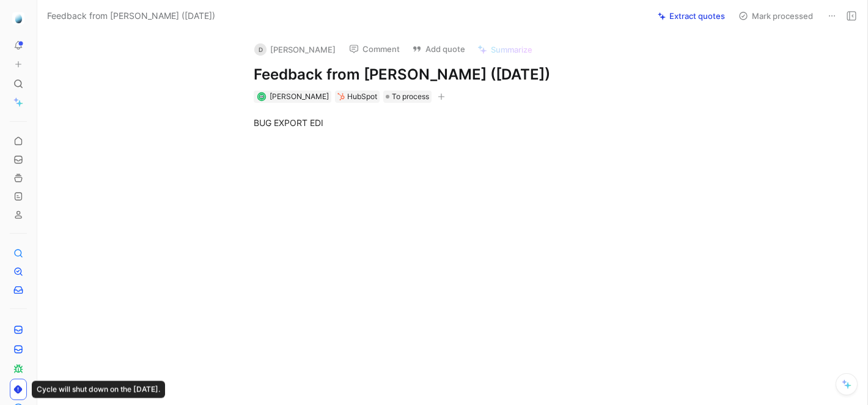 This screenshot has width=868, height=405. What do you see at coordinates (18, 18) in the screenshot?
I see `img: Alvie` at bounding box center [18, 18].